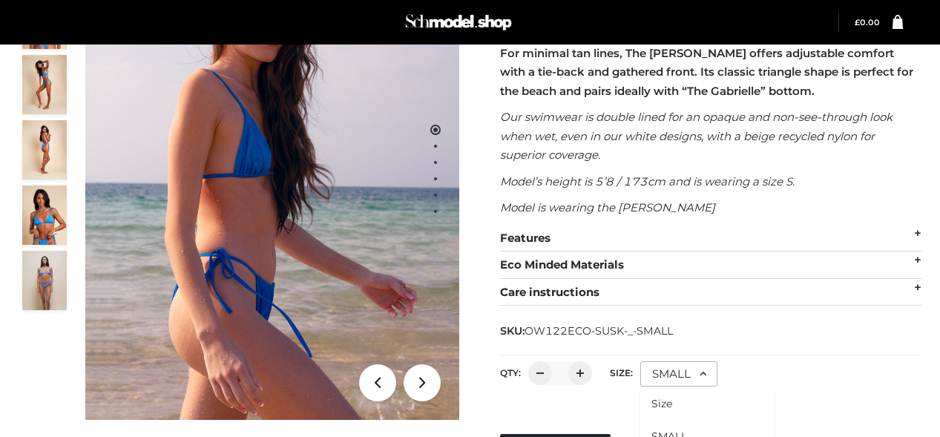 The height and width of the screenshot is (437, 940). Describe the element at coordinates (711, 238) in the screenshot. I see `div: Features` at that location.